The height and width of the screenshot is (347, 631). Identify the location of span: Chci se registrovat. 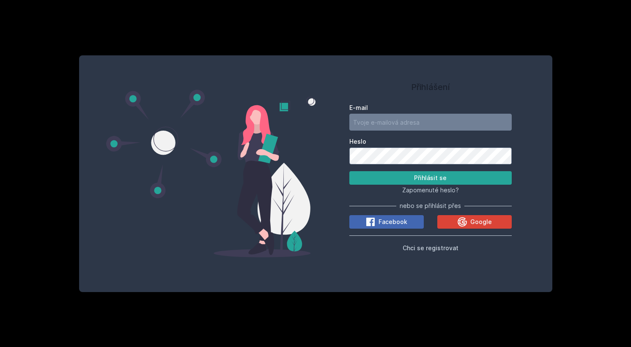
(431, 248).